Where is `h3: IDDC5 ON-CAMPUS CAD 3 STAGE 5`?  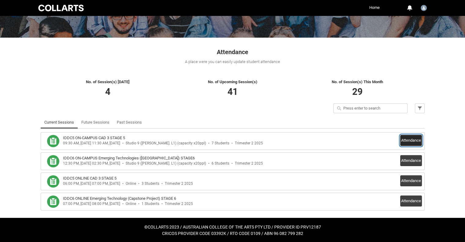 h3: IDDC5 ON-CAMPUS CAD 3 STAGE 5 is located at coordinates (94, 138).